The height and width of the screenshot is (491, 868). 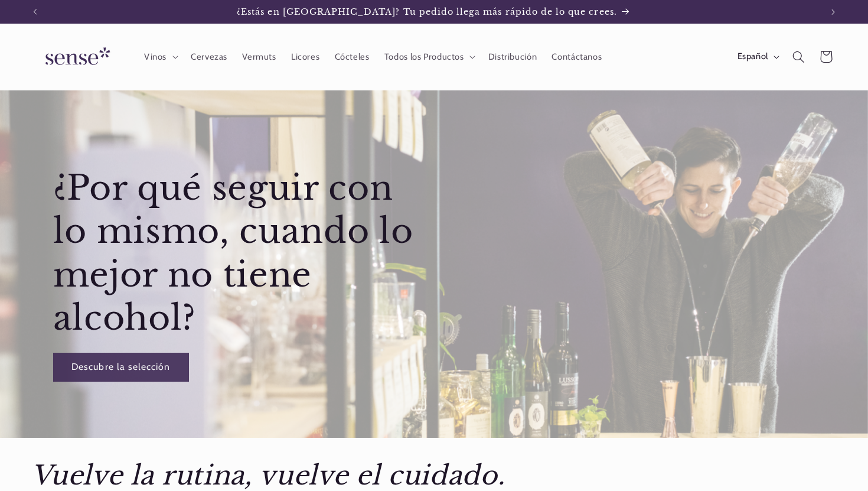 I want to click on summary: Vinos, so click(x=160, y=57).